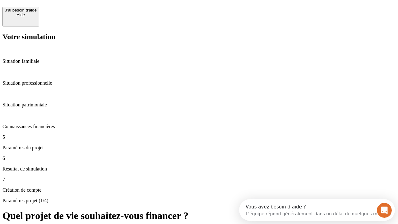  Describe the element at coordinates (199, 148) in the screenshot. I see `p: Paramètres du projet` at that location.